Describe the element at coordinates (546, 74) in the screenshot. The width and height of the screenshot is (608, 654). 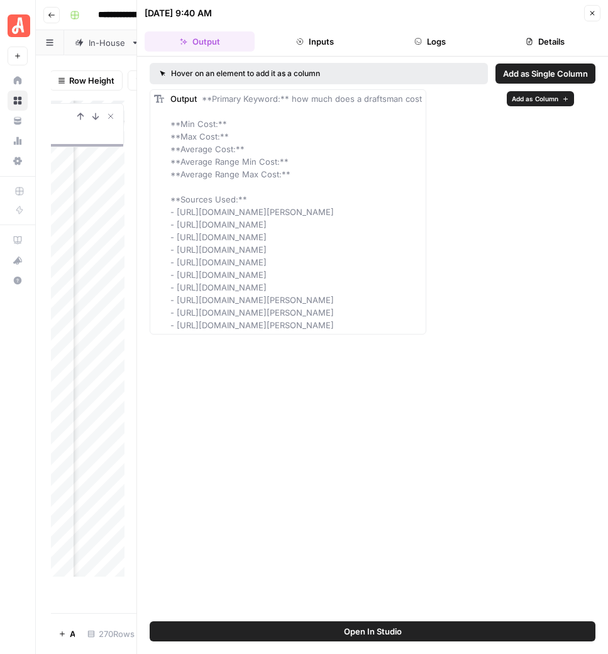
I see `button: Add as Single Column` at that location.